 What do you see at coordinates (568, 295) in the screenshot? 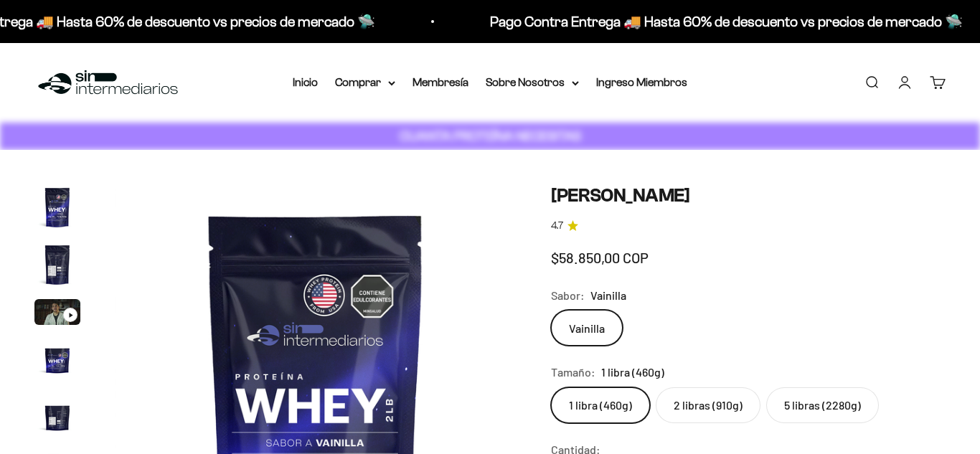
I see `legend: Sabor:` at bounding box center [568, 295].